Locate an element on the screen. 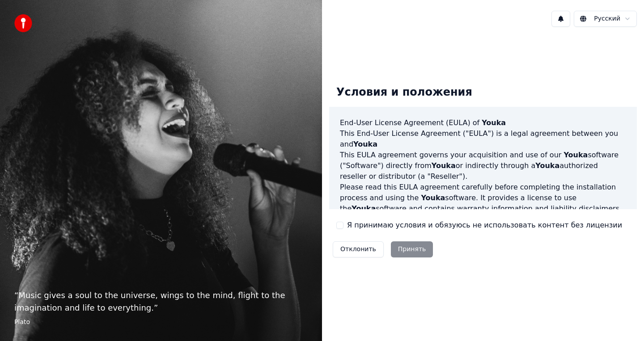 This screenshot has width=644, height=341. p: This End-User License Agreement ("EULA") is a legal agreement between you and is located at coordinates (483, 139).